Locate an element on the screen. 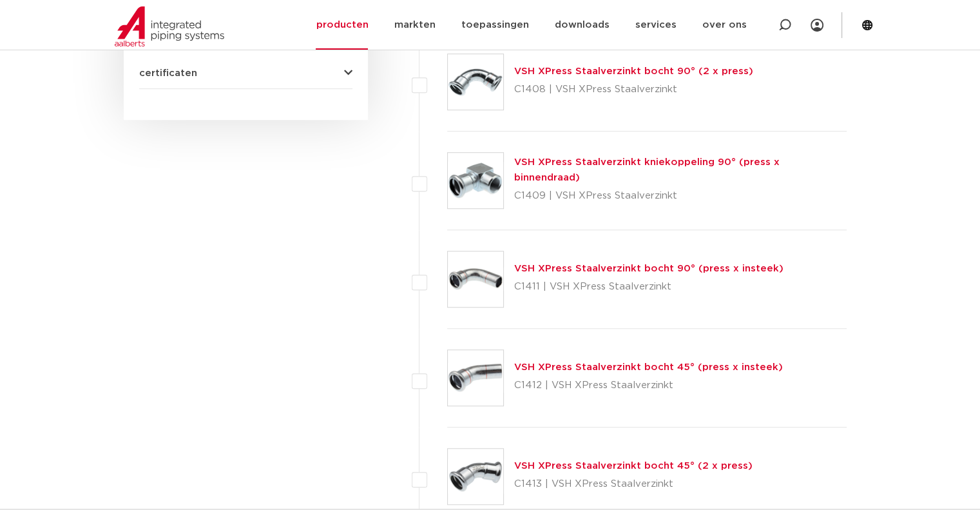  img: Thumbnail for VSH XPress Staalverzinkt bocht 90° (2 x press) is located at coordinates (475, 82).